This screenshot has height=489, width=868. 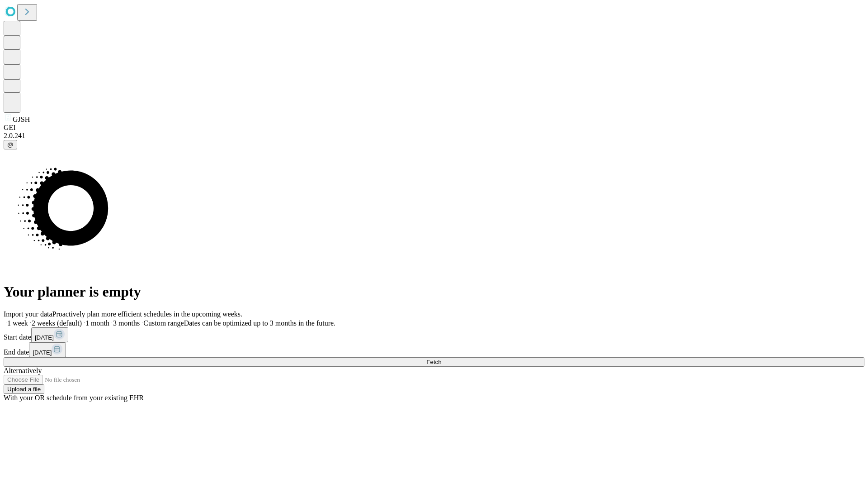 I want to click on span: 1 month, so click(x=97, y=323).